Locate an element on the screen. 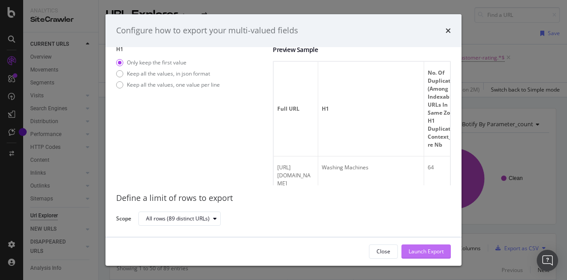 This screenshot has height=280, width=567. label: Scope is located at coordinates (124, 220).